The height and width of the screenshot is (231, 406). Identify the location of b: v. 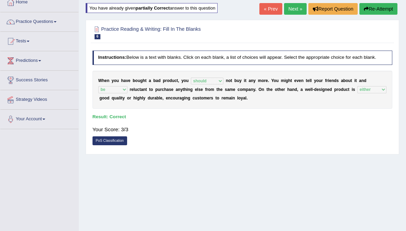
(297, 81).